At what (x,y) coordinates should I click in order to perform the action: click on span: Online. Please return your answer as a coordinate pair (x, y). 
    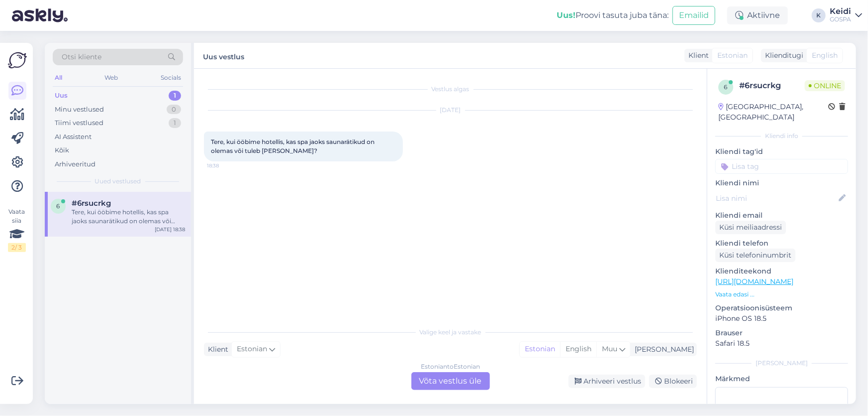
    Looking at the image, I should click on (825, 85).